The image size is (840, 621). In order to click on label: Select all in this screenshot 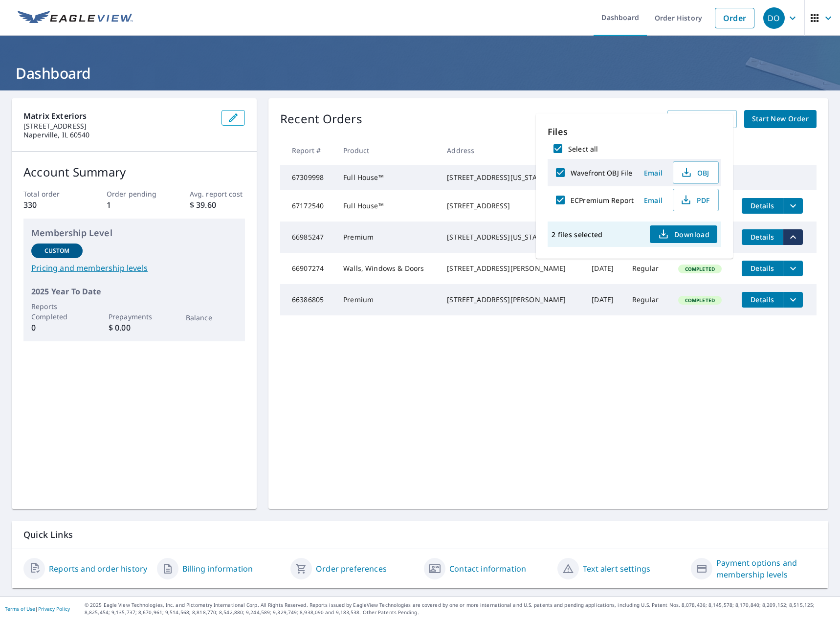, I will do `click(582, 149)`.